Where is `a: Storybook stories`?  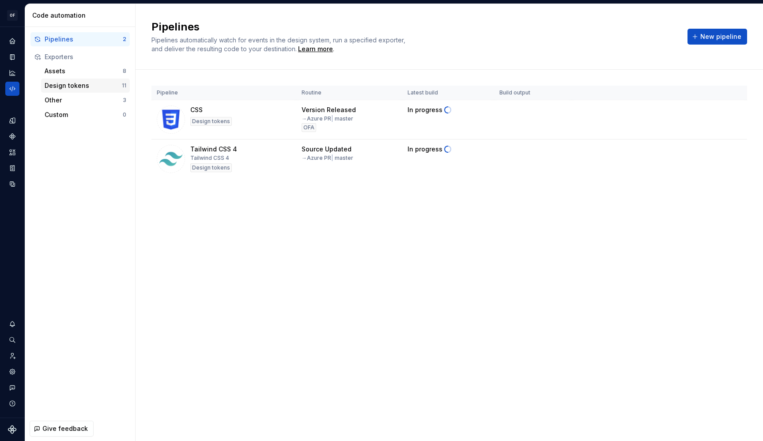 a: Storybook stories is located at coordinates (12, 168).